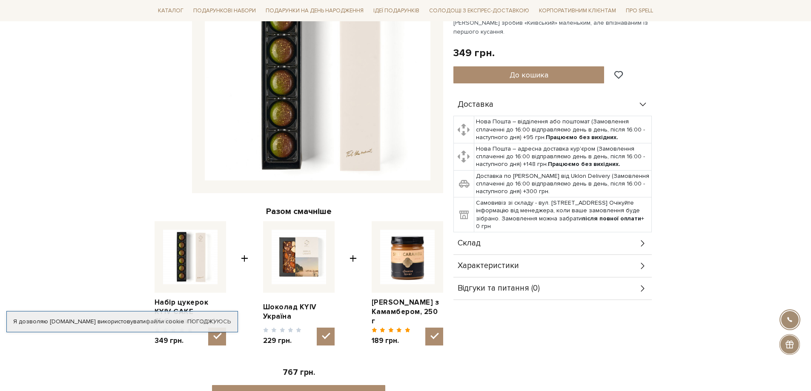 This screenshot has height=391, width=811. Describe the element at coordinates (299, 212) in the screenshot. I see `div: Разом смачніше` at that location.